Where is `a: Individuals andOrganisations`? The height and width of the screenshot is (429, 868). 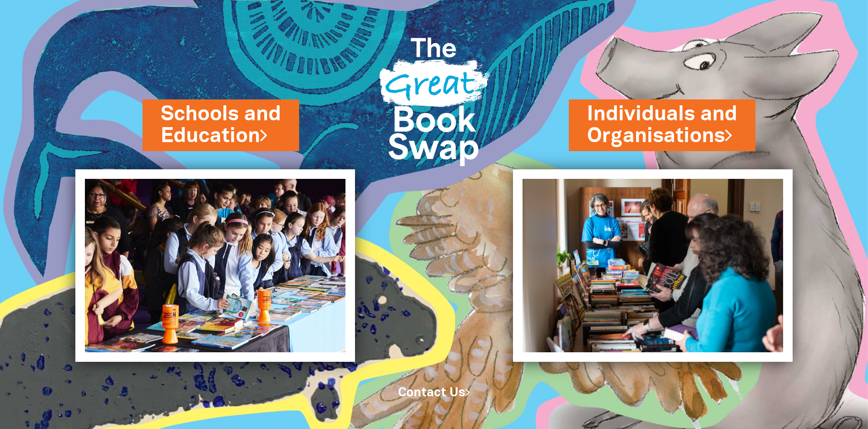
a: Individuals andOrganisations is located at coordinates (662, 125).